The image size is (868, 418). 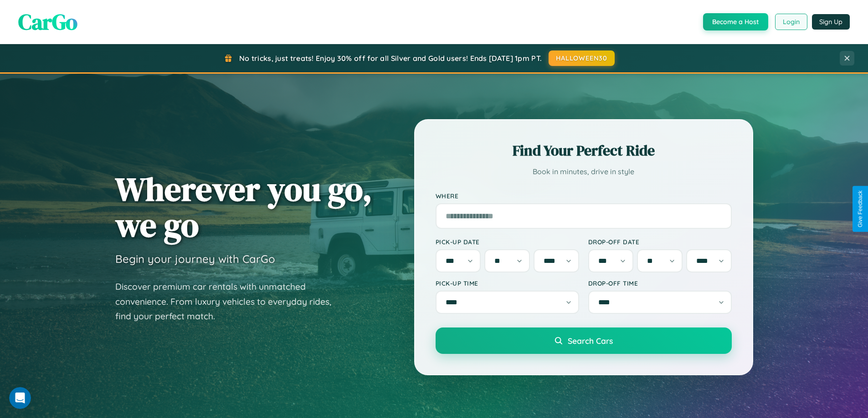 I want to click on p: Book in minutes, drive in style, so click(x=584, y=172).